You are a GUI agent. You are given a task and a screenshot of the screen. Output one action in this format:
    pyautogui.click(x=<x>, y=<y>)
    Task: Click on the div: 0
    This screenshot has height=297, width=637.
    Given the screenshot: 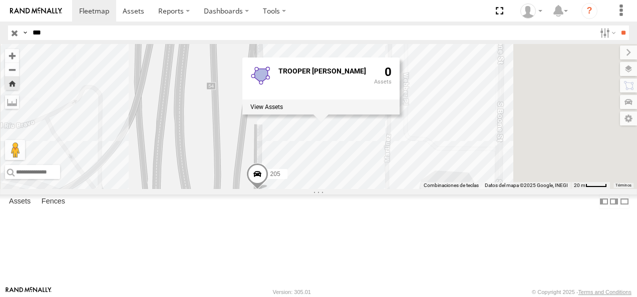 What is the action you would take?
    pyautogui.click(x=383, y=82)
    